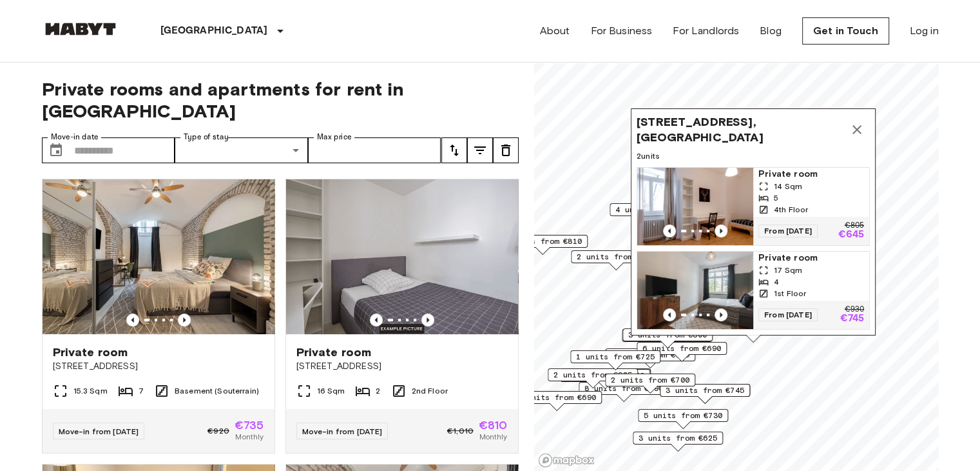  Describe the element at coordinates (402, 256) in the screenshot. I see `img: Marketing picture of unit DE-02-002-002-02HF` at that location.